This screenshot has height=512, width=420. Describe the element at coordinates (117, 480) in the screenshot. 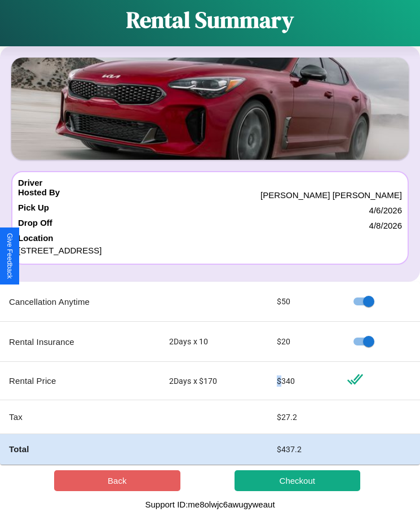

I see `button: Back` at that location.